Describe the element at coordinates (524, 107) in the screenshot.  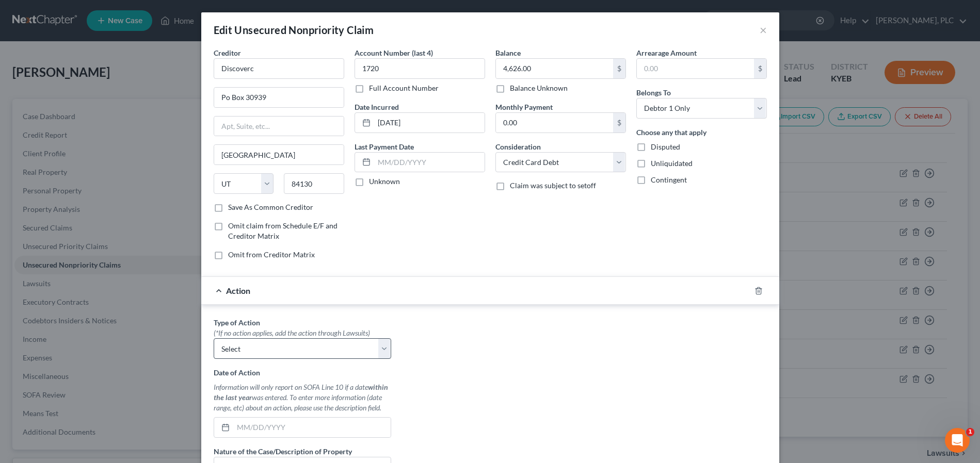
I see `label: Monthly Payment` at that location.